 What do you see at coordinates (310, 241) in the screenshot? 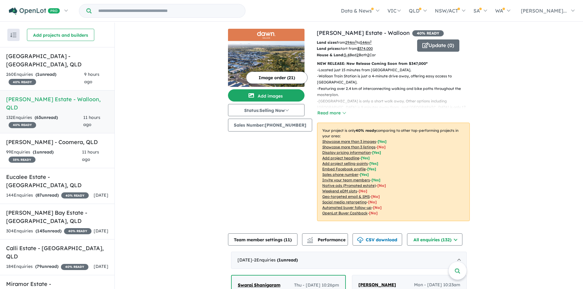
I see `img: bar-chart.svg` at bounding box center [310, 241].